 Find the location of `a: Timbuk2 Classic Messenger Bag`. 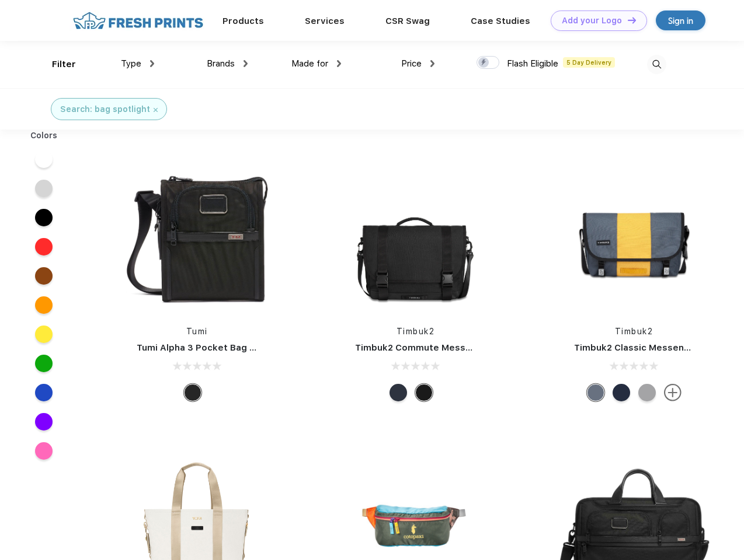

a: Timbuk2 Classic Messenger Bag is located at coordinates (646, 347).